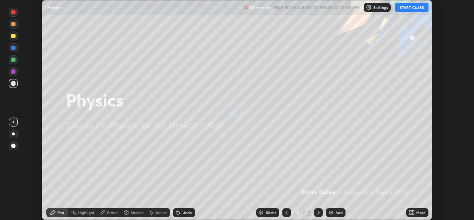  Describe the element at coordinates (339, 212) in the screenshot. I see `div: Add` at that location.